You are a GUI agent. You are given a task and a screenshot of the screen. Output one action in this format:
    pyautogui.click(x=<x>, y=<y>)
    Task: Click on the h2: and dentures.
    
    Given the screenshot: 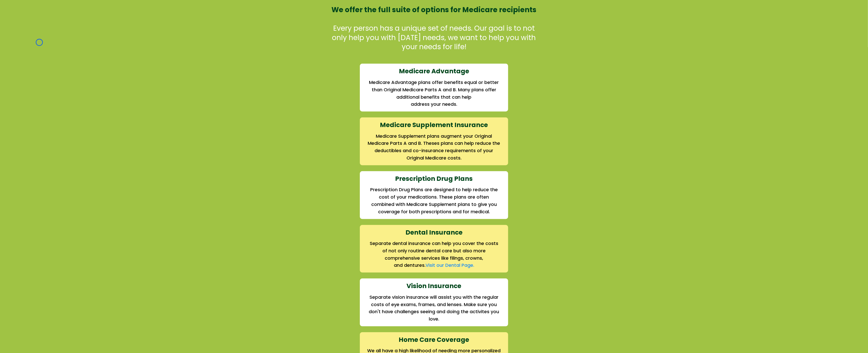 What is the action you would take?
    pyautogui.click(x=434, y=265)
    